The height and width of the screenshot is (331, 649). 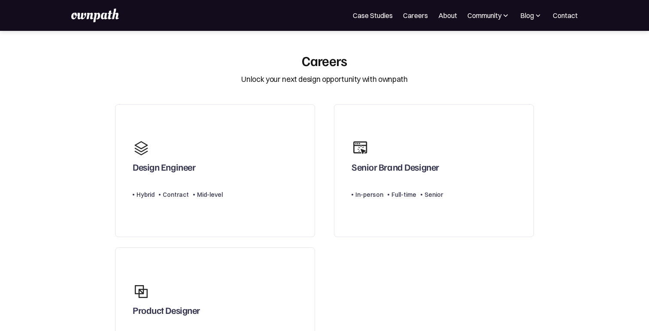 What do you see at coordinates (448, 15) in the screenshot?
I see `a: About` at bounding box center [448, 15].